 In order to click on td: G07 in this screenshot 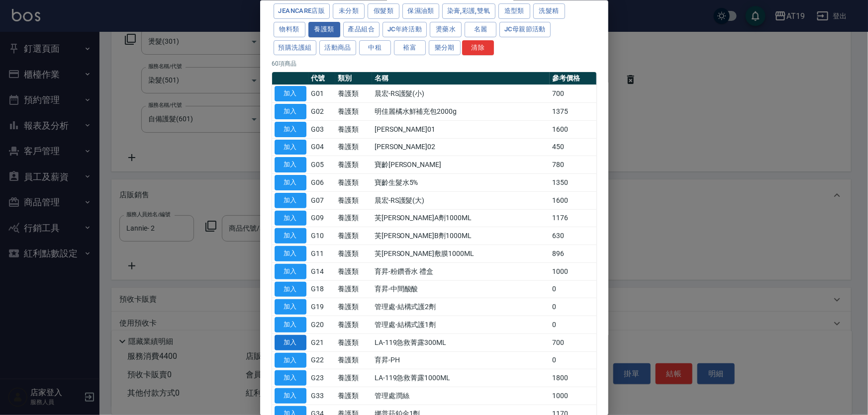, I will do `click(322, 201)`.